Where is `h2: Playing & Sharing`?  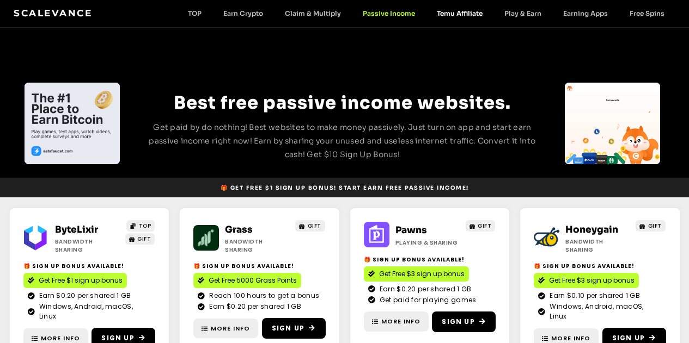
h2: Playing & Sharing is located at coordinates (428, 243).